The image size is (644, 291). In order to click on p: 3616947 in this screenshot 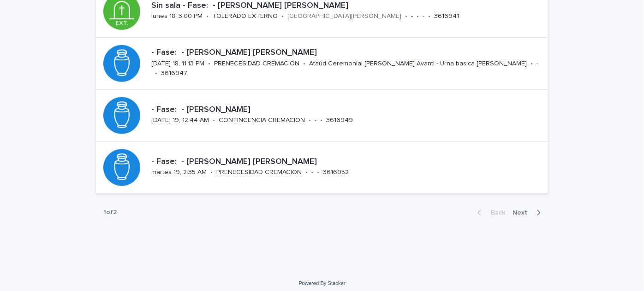, I will do `click(174, 74)`.